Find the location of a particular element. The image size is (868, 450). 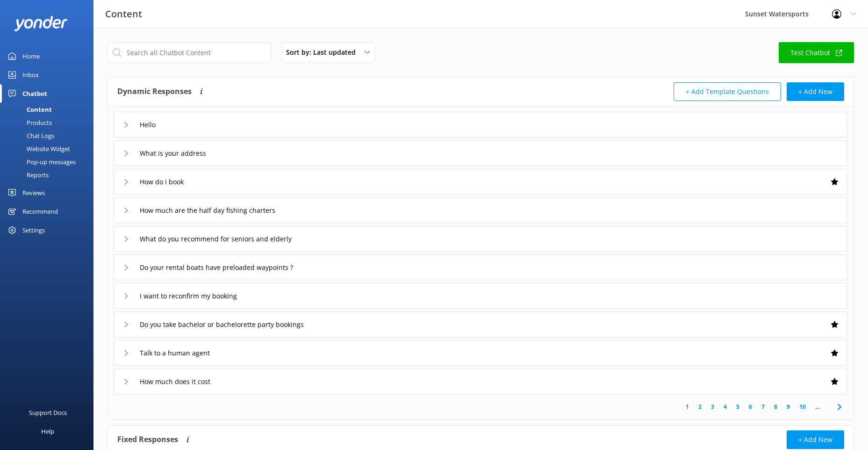

a: Chat Logs is located at coordinates (49, 136).